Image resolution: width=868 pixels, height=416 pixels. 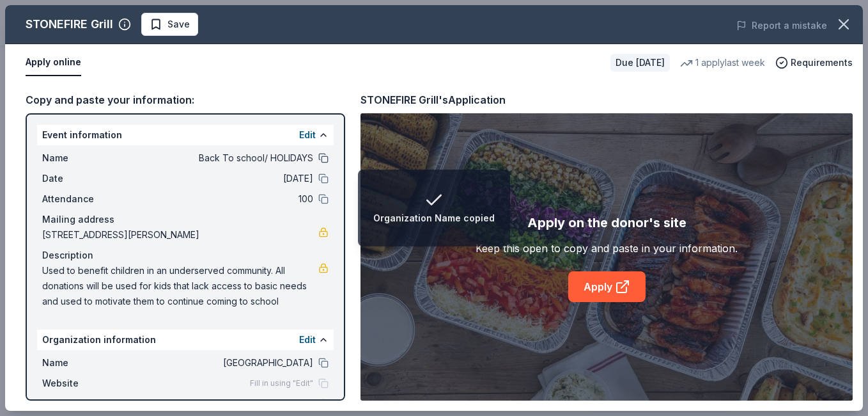 What do you see at coordinates (185, 255) in the screenshot?
I see `div: Description` at bounding box center [185, 255].